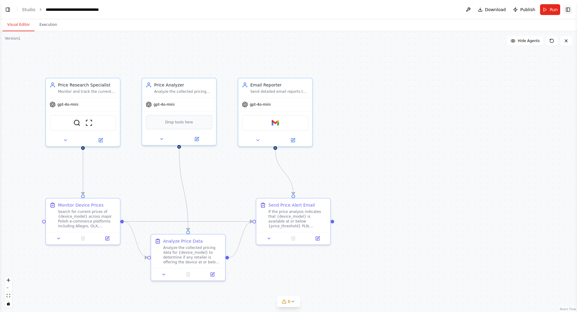 The image size is (577, 312). I want to click on button: 6, so click(289, 302).